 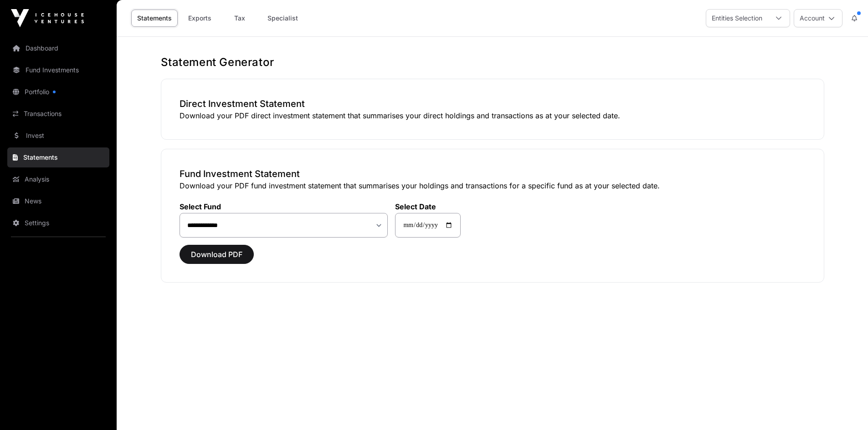 What do you see at coordinates (59, 70) in the screenshot?
I see `a: Fund Investments` at bounding box center [59, 70].